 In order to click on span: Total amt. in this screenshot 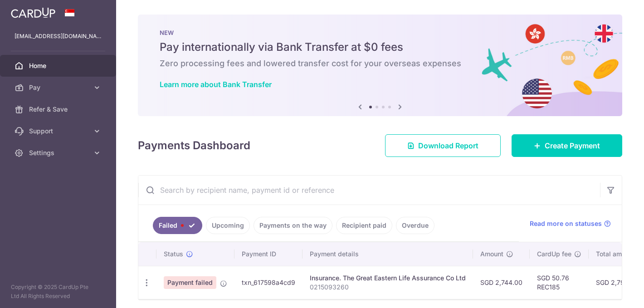, I will do `click(611, 254)`.